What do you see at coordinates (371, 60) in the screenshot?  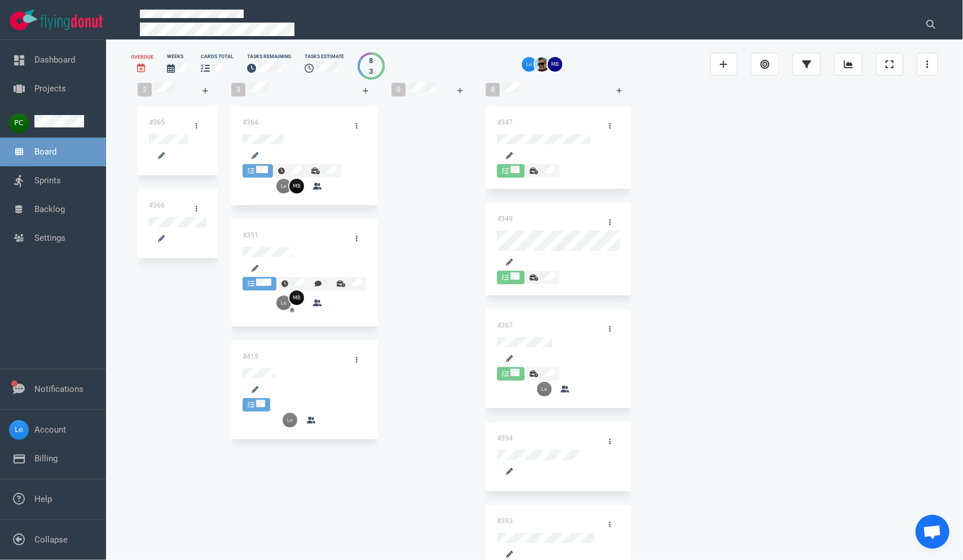 I see `div: 8` at bounding box center [371, 60].